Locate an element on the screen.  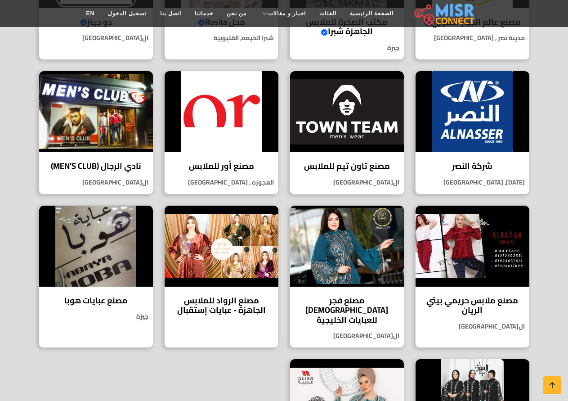
h4: شركة النصر is located at coordinates (472, 166).